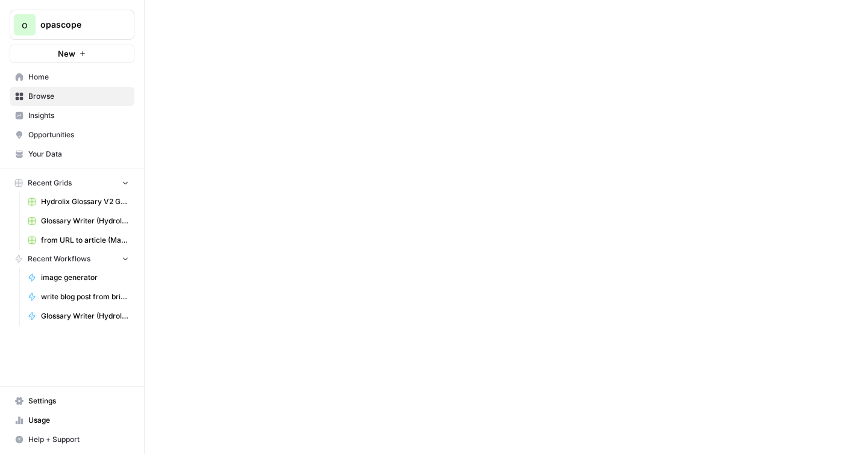 The image size is (868, 454). Describe the element at coordinates (85, 202) in the screenshot. I see `span: Hydrolix Glossary V2 Grid` at that location.